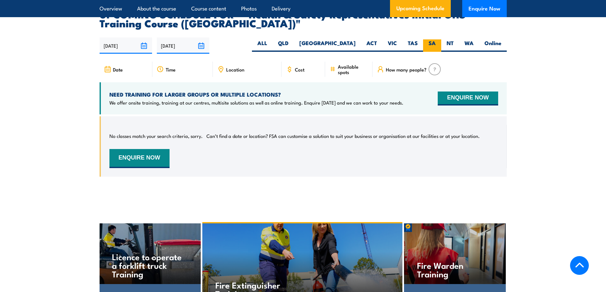 This screenshot has height=292, width=606. Describe the element at coordinates (406, 69) in the screenshot. I see `span: How many people?` at that location.